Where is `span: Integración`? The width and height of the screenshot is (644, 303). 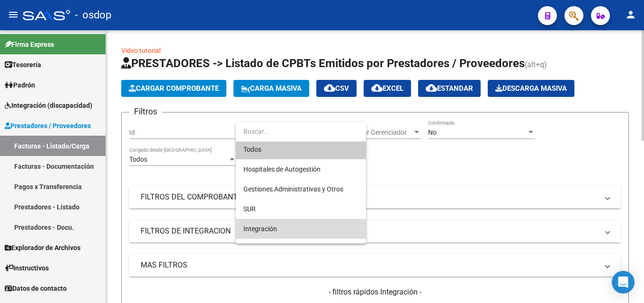 span: Integración is located at coordinates (260, 229).